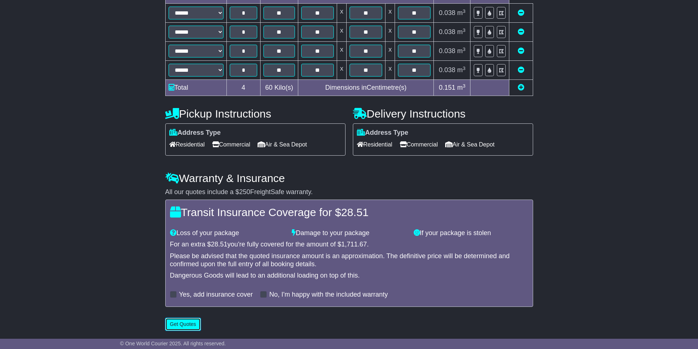 This screenshot has height=349, width=698. I want to click on div: Please be advised that the quoted insurance amount is an approximation. The definitive price will..., so click(349, 260).